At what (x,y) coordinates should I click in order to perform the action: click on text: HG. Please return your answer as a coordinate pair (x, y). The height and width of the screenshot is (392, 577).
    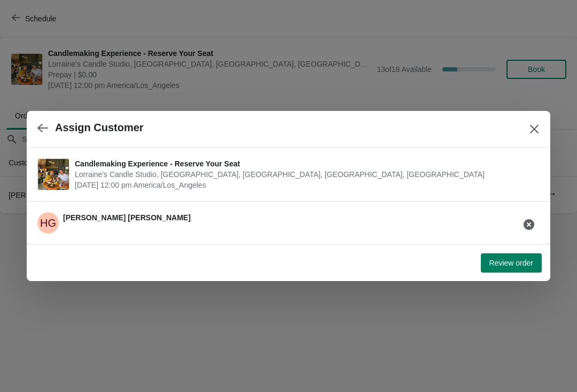
    Looking at the image, I should click on (48, 223).